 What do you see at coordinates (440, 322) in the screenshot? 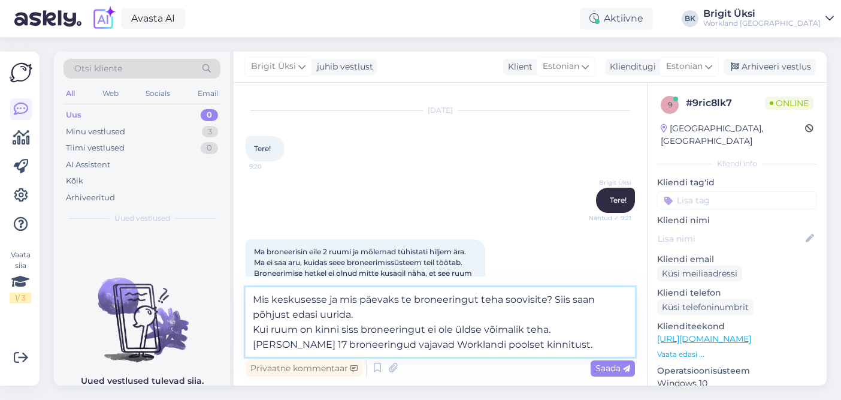
I see `textarea: Mis keskusesse ja mis päevaks te broneeringut teha soovisite? Siis saan põhjust edasi uurida. Kui...` at bounding box center [440, 322].